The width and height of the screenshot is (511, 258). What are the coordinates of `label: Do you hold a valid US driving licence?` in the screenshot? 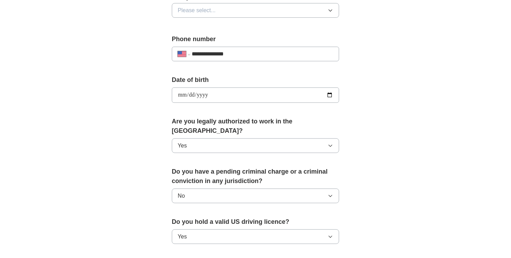 It's located at (255, 222).